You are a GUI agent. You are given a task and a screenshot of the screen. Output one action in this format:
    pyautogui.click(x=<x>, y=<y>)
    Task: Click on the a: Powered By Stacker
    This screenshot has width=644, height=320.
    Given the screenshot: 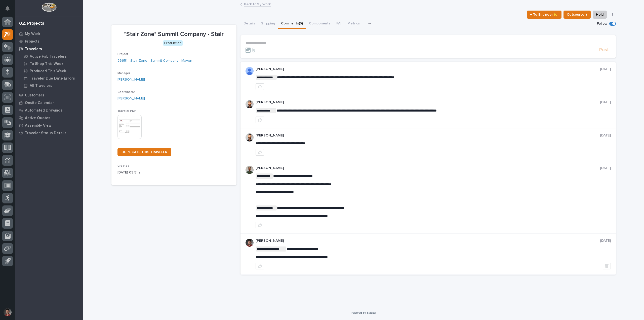 What is the action you would take?
    pyautogui.click(x=363, y=313)
    